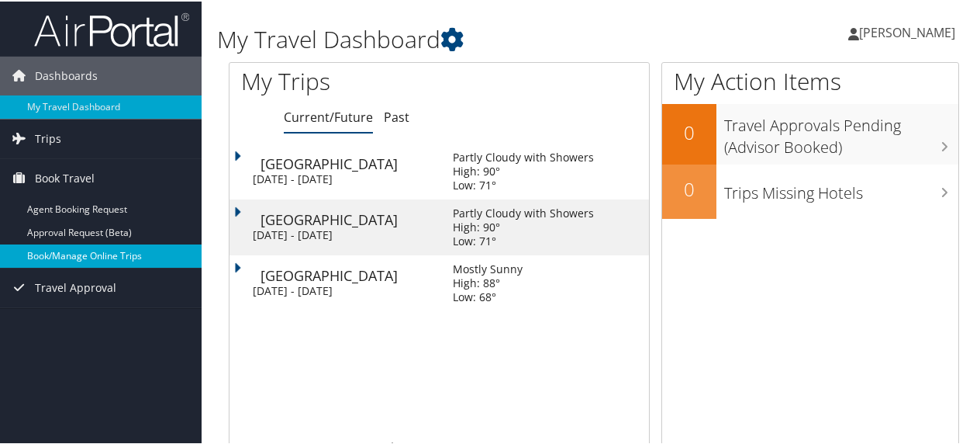 The width and height of the screenshot is (980, 444). What do you see at coordinates (810, 132) in the screenshot?
I see `a: 0Travel Approvals Pending (Advisor Booked)` at bounding box center [810, 132].